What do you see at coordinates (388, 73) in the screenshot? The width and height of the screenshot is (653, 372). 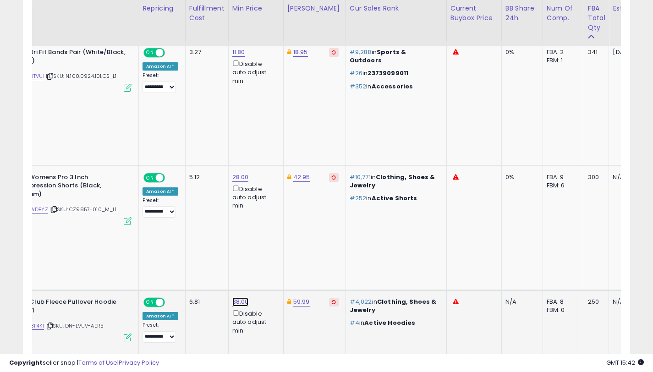 I see `span: 23739099011` at bounding box center [388, 73].